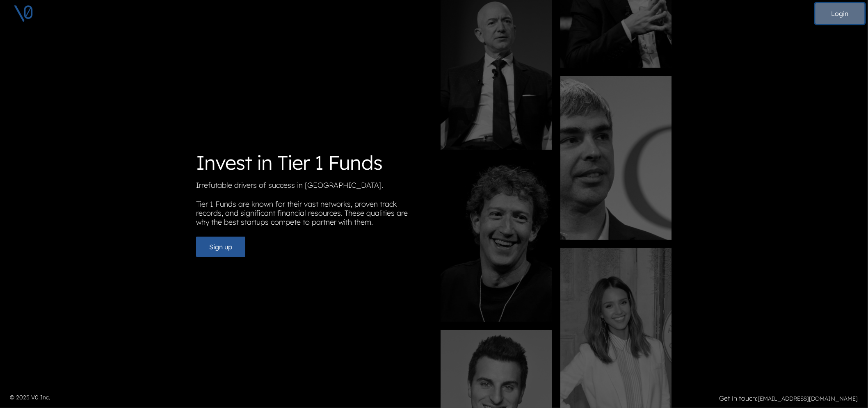  What do you see at coordinates (220, 397) in the screenshot?
I see `p: © 2025 V0 Inc.` at bounding box center [220, 397].